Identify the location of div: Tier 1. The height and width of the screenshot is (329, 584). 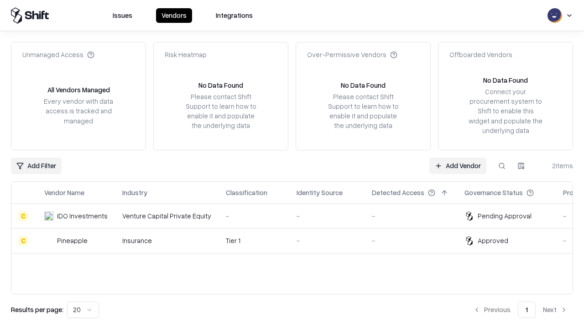
(254, 240).